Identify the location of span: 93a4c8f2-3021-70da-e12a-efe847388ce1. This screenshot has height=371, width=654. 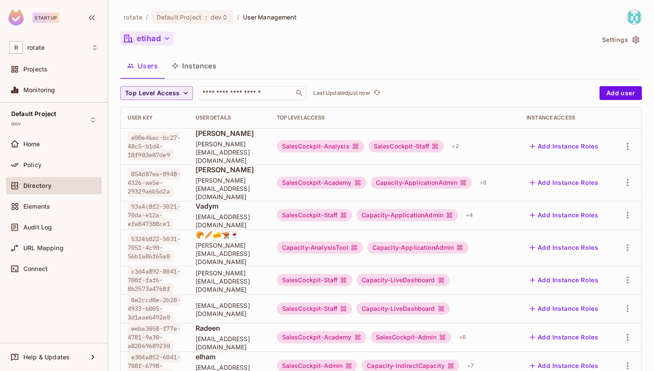
(154, 215).